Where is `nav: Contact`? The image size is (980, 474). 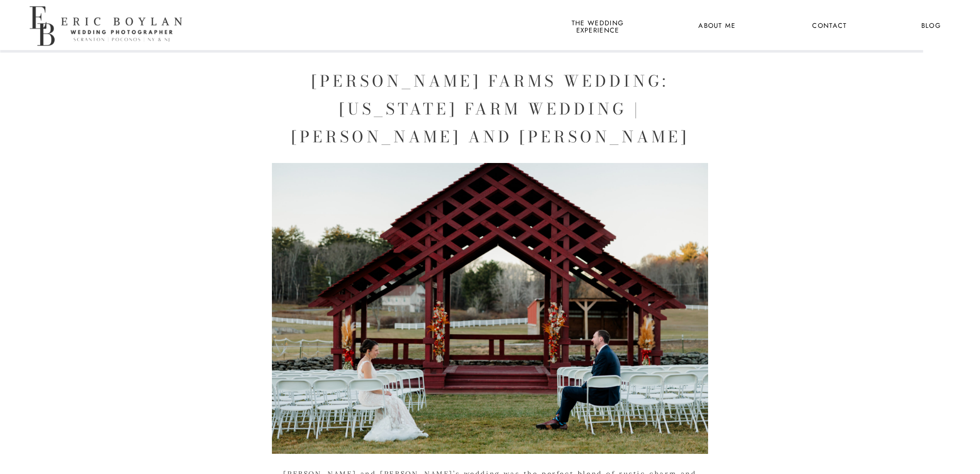 nav: Contact is located at coordinates (830, 27).